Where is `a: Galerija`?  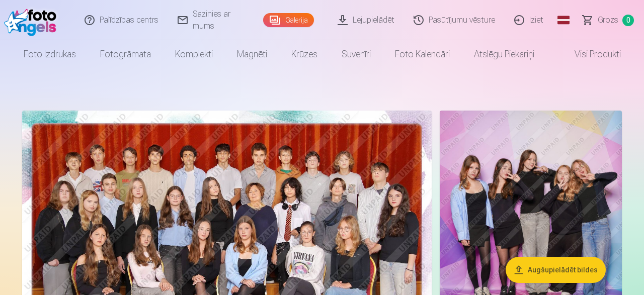 a: Galerija is located at coordinates (288, 20).